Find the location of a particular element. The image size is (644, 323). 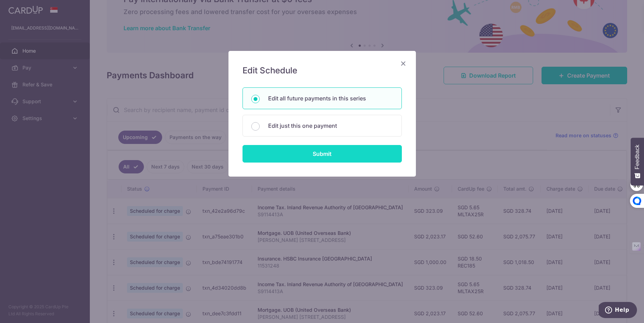

span: Help is located at coordinates (23, 8).